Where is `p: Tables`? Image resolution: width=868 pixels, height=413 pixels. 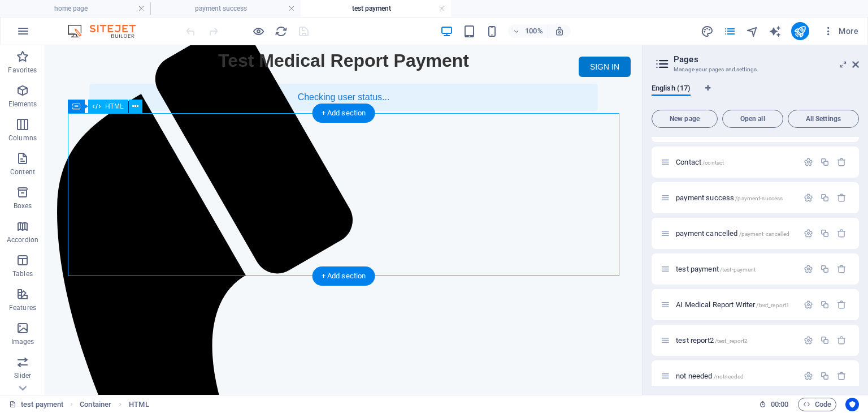 p: Tables is located at coordinates (22, 273).